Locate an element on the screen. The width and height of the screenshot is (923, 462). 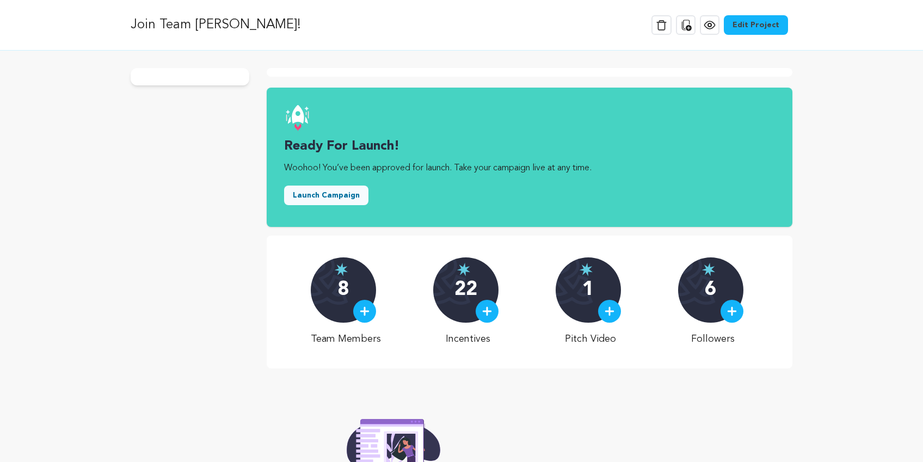
p: 22 is located at coordinates (466, 290).